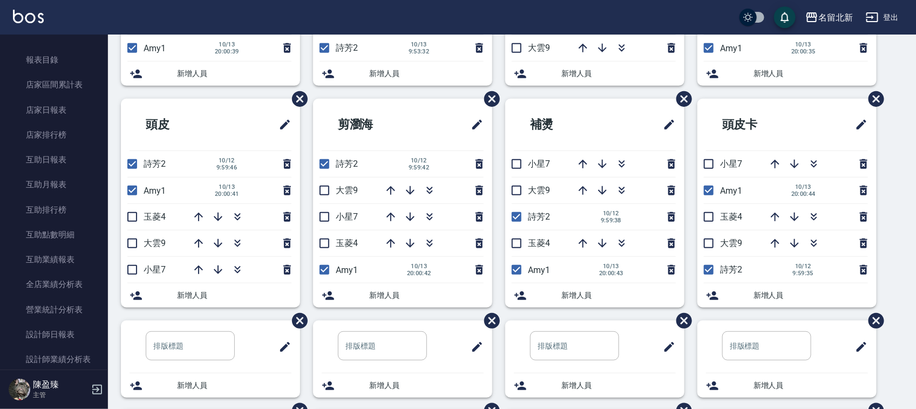  Describe the element at coordinates (54, 85) in the screenshot. I see `a: 店家區間累計表` at that location.